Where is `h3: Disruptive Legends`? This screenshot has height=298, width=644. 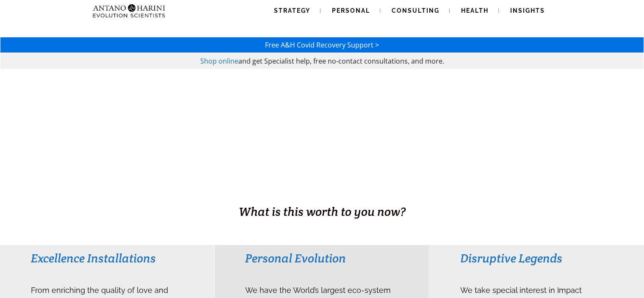 h3: Disruptive Legends is located at coordinates (536, 258).